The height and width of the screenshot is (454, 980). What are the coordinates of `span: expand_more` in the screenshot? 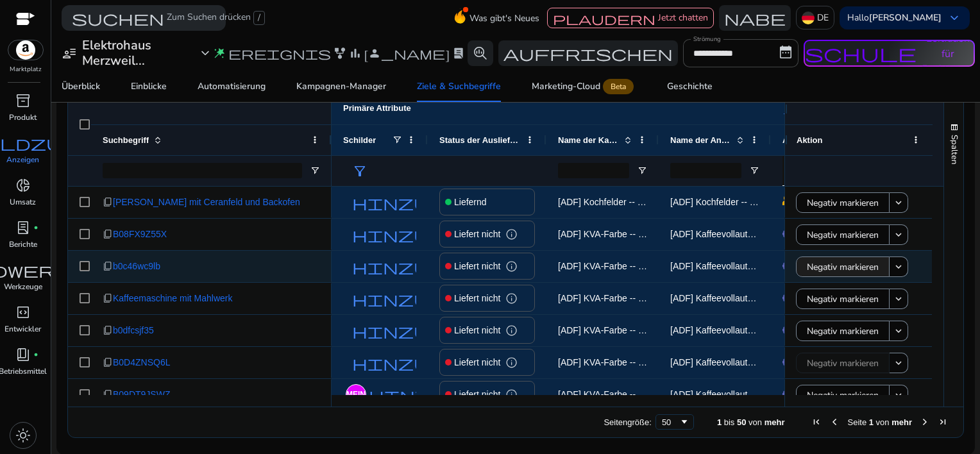 It's located at (205, 53).